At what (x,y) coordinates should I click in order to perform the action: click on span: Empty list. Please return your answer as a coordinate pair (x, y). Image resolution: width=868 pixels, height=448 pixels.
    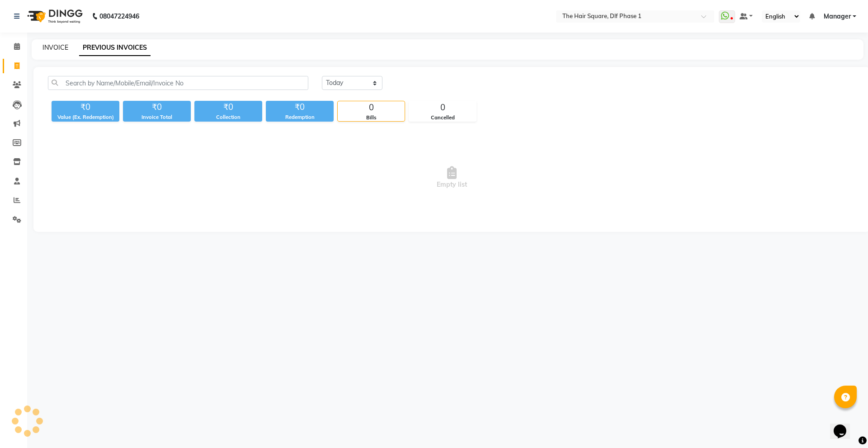
    Looking at the image, I should click on (451, 178).